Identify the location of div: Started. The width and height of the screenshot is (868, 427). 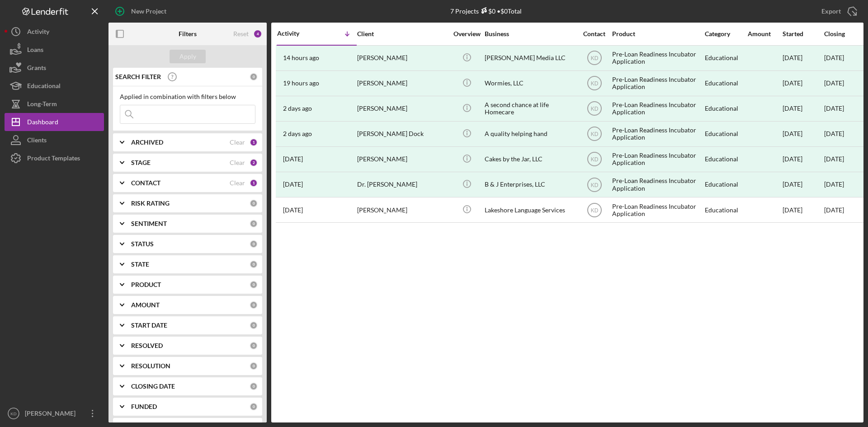
(803, 34).